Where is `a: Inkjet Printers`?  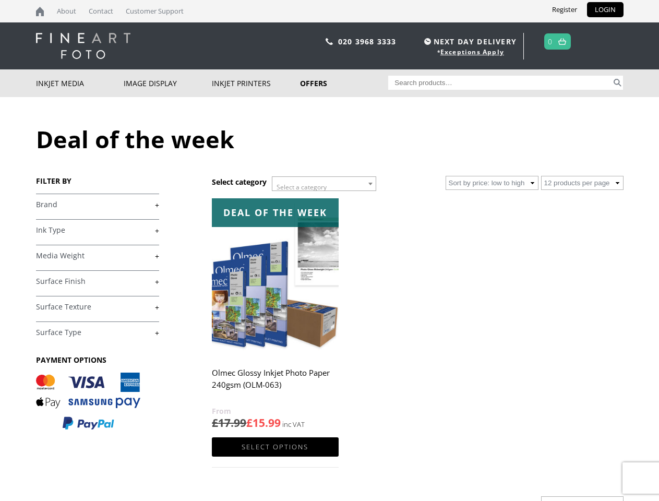 a: Inkjet Printers is located at coordinates (256, 83).